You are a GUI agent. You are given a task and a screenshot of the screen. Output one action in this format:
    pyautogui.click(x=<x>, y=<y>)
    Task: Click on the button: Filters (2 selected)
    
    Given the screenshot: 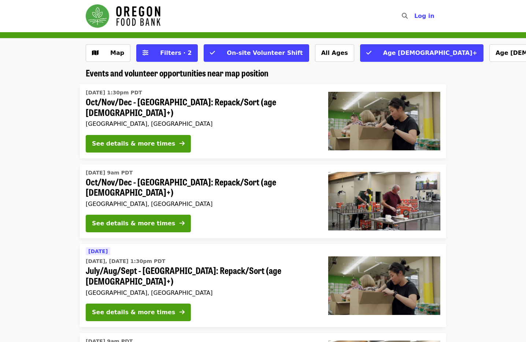 What is the action you would take?
    pyautogui.click(x=167, y=53)
    